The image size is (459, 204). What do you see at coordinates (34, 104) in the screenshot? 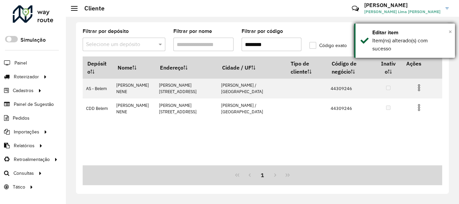
I see `span: Painel de Sugestão` at bounding box center [34, 104].